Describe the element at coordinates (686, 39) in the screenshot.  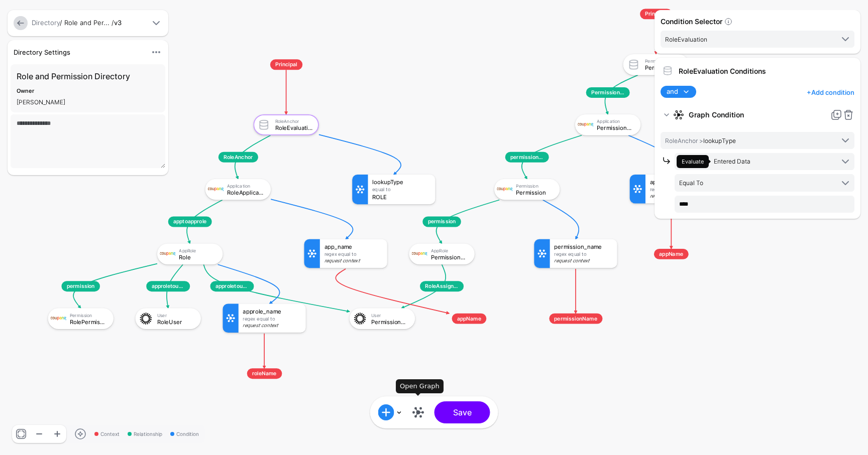
I see `span: RoleEvaluation` at that location.